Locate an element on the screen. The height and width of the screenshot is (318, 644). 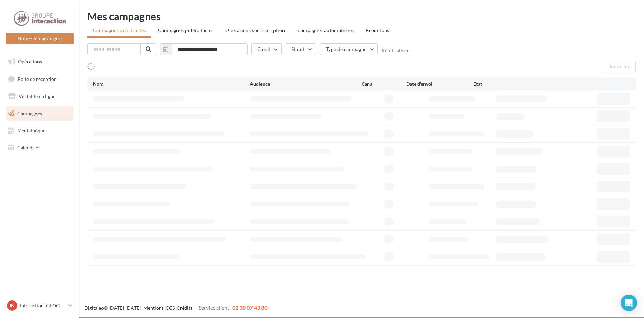
a: CGS is located at coordinates (170, 308).